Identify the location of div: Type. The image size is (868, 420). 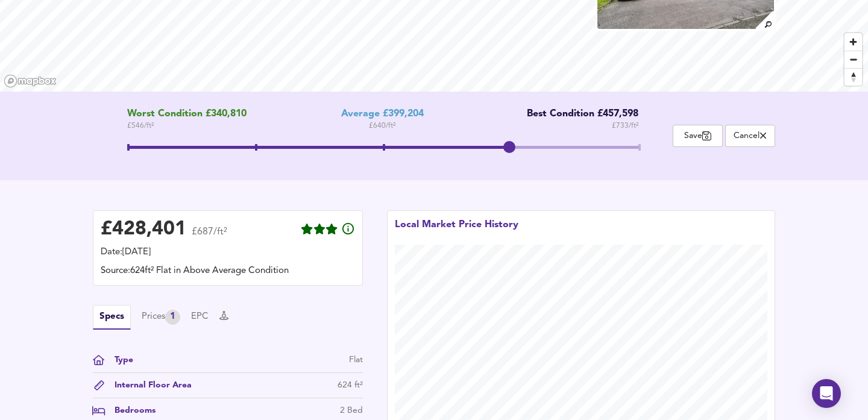
(119, 360).